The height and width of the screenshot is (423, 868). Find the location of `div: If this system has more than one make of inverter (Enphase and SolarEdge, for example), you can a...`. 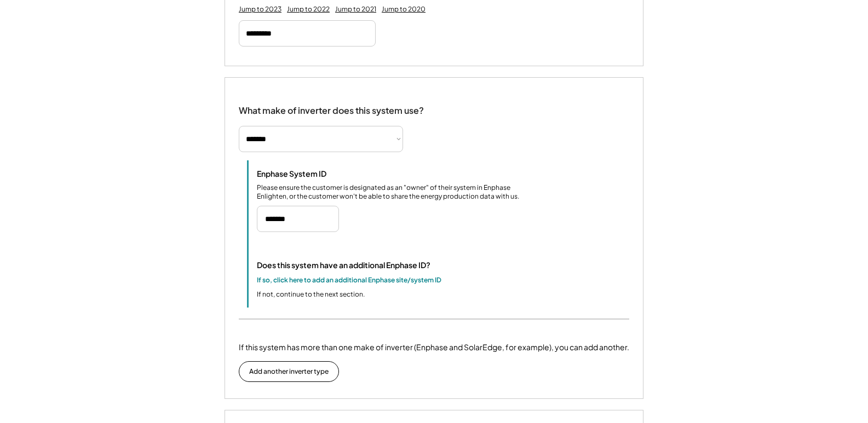

div: If this system has more than one make of inverter (Enphase and SolarEdge, for example), you can a... is located at coordinates (434, 346).